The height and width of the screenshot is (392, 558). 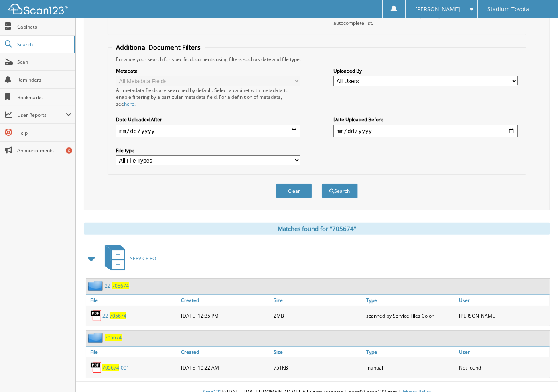 I want to click on input: start, so click(x=208, y=131).